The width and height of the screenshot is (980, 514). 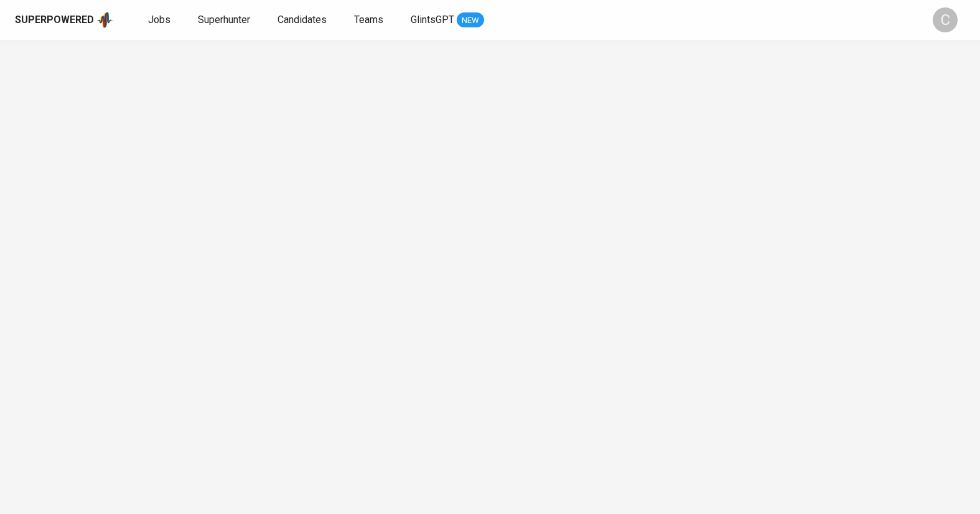 I want to click on a: Candidates, so click(x=303, y=20).